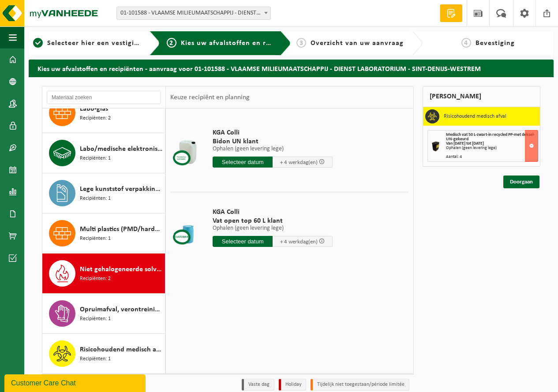 The width and height of the screenshot is (558, 392). What do you see at coordinates (104, 354) in the screenshot?
I see `button: Risicohoudend medisch afval Recipiënten: 1` at bounding box center [104, 354].